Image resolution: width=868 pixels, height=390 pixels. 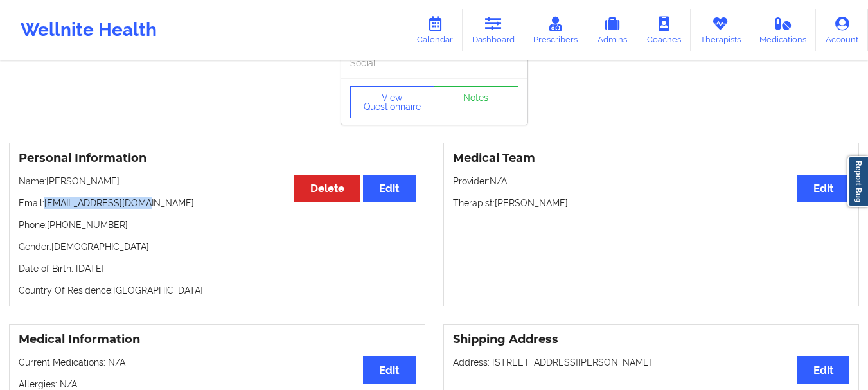 What do you see at coordinates (327, 188) in the screenshot?
I see `button: Delete` at bounding box center [327, 188].